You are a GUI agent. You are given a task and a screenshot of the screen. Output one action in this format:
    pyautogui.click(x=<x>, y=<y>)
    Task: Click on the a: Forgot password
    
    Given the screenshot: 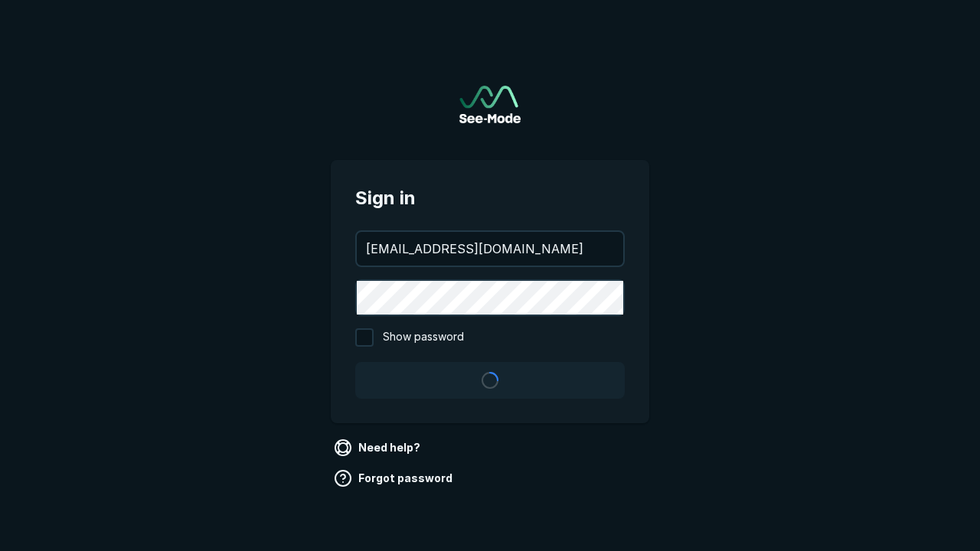 What is the action you would take?
    pyautogui.click(x=394, y=479)
    